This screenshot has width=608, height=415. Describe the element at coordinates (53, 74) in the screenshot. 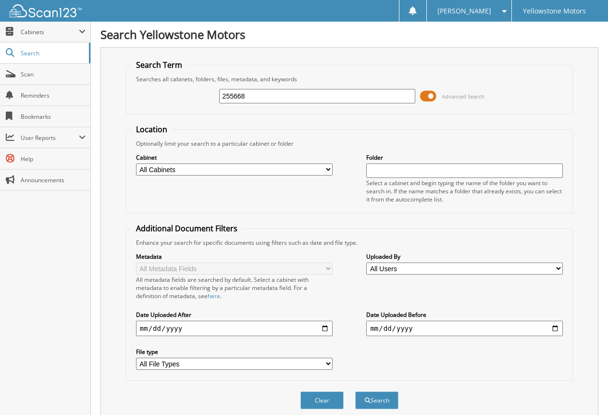

I see `span: Scan` at that location.